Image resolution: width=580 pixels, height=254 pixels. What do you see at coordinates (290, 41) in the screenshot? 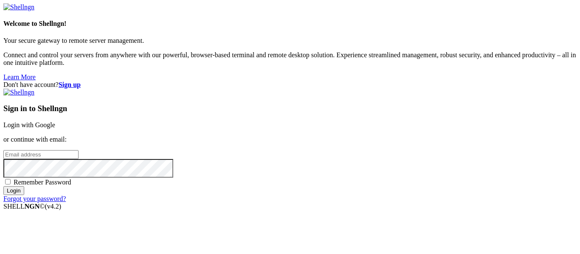
I see `p: Your secure gateway to remote server management.` at bounding box center [290, 41].